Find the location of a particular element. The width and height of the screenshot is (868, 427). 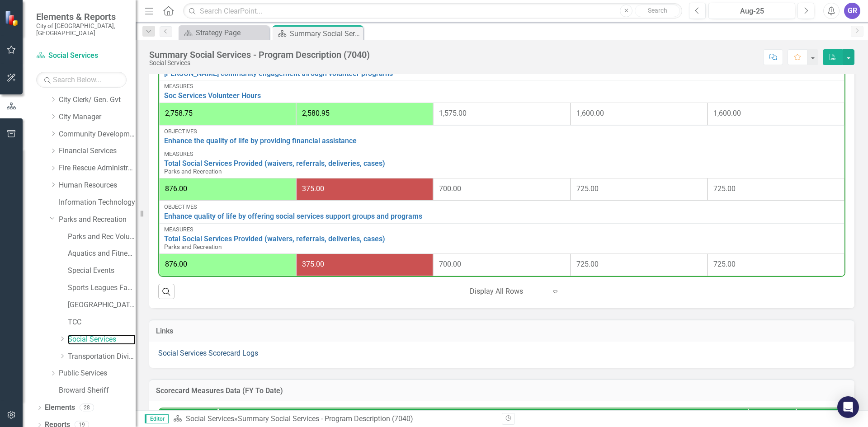

a: City Clerk/ Gen. Gvt is located at coordinates (97, 99).